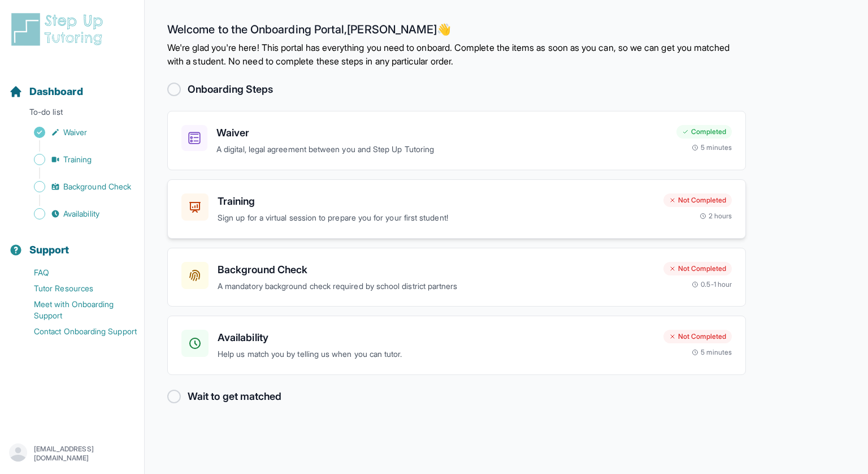 This screenshot has width=868, height=474. Describe the element at coordinates (72, 115) in the screenshot. I see `p: To-do list` at that location.